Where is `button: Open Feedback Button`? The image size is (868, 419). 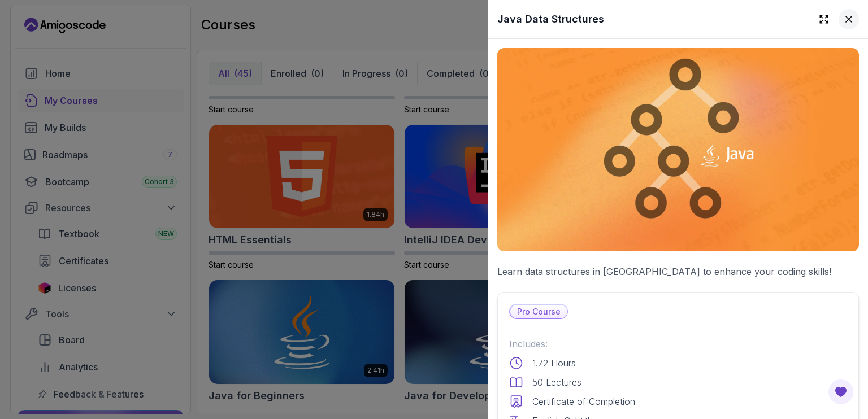
button: Open Feedback Button is located at coordinates (841, 393).